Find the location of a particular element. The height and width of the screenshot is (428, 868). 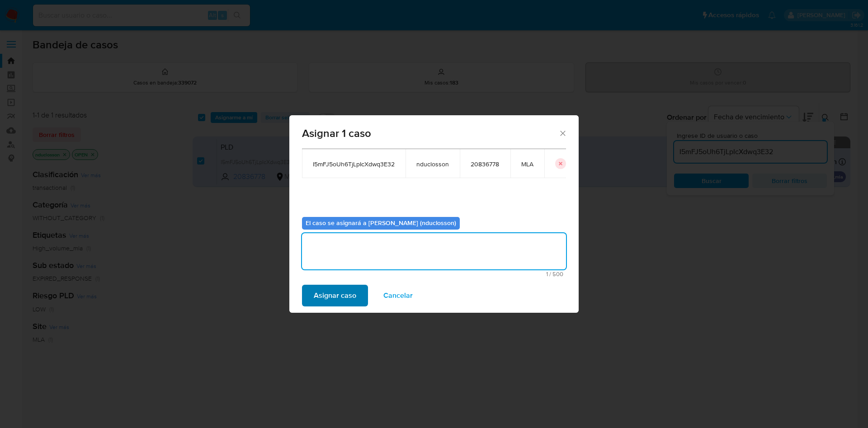

span: 20836778 is located at coordinates (485, 164).